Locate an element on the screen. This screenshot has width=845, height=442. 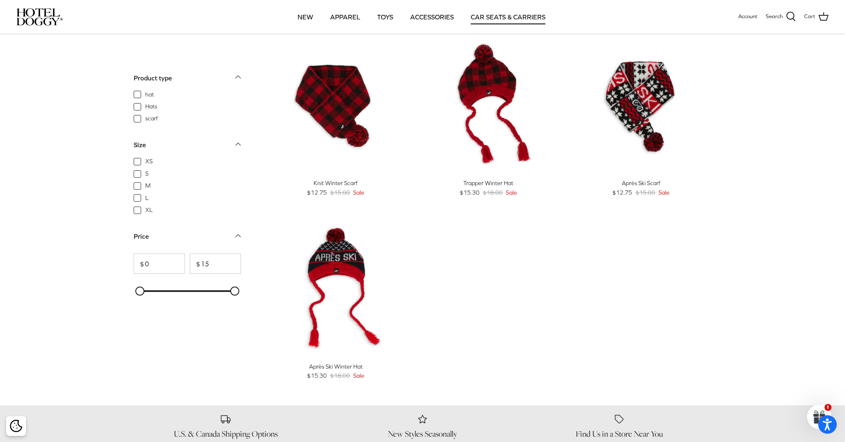
a: Après Ski Scarf $12.75 $15.00 Sale is located at coordinates (641, 188).